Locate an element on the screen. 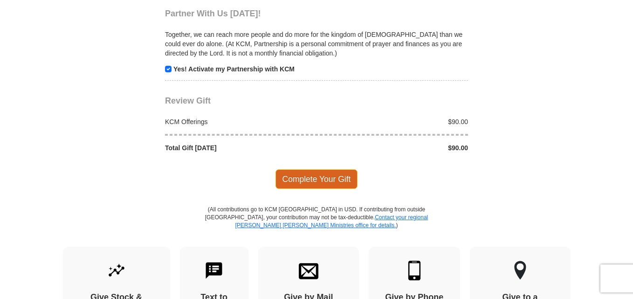 This screenshot has height=299, width=633. img: other-region is located at coordinates (520, 270).